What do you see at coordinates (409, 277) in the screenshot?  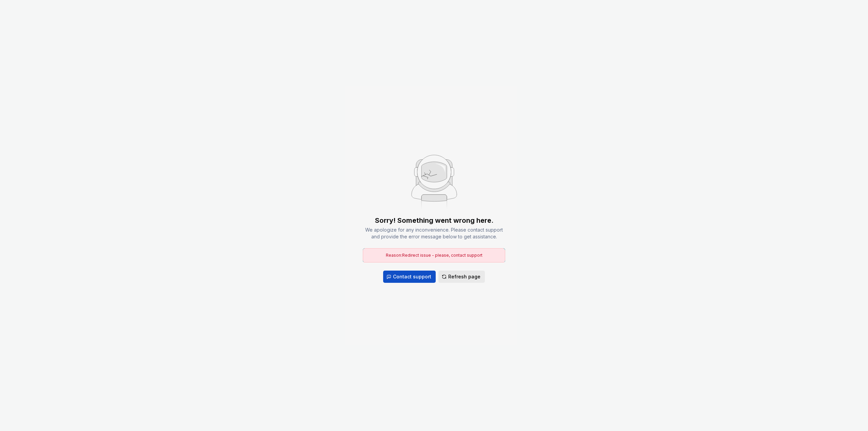 I see `button: Contact support` at bounding box center [409, 277].